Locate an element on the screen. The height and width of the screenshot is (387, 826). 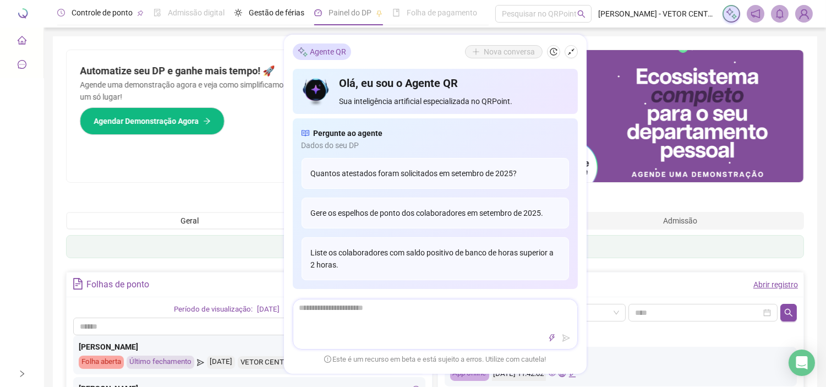
div: Geral is located at coordinates (190, 221).